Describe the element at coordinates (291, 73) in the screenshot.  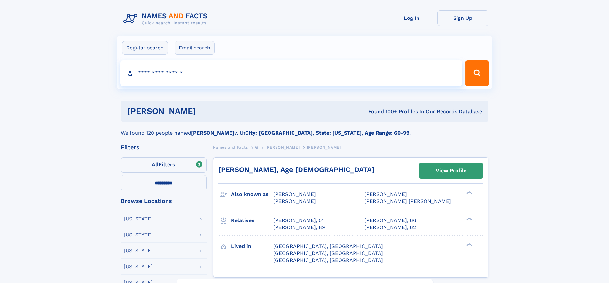
I see `input: search input` at that location.